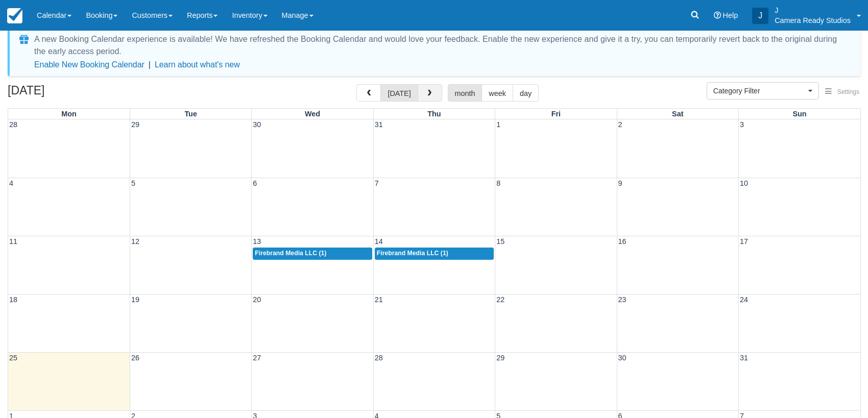 Image resolution: width=868 pixels, height=418 pixels. What do you see at coordinates (11, 183) in the screenshot?
I see `span: 4` at bounding box center [11, 183].